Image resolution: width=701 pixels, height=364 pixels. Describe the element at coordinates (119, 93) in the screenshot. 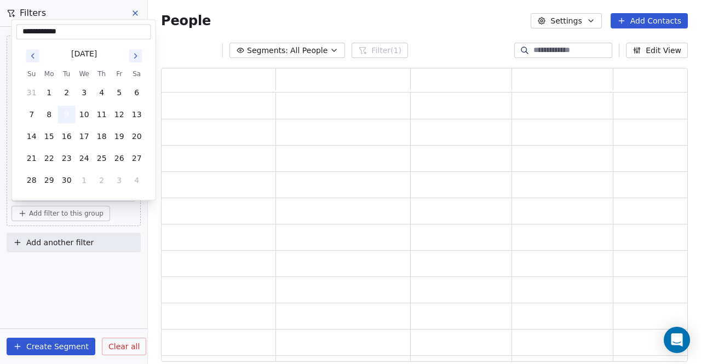

I see `button: 5` at that location.